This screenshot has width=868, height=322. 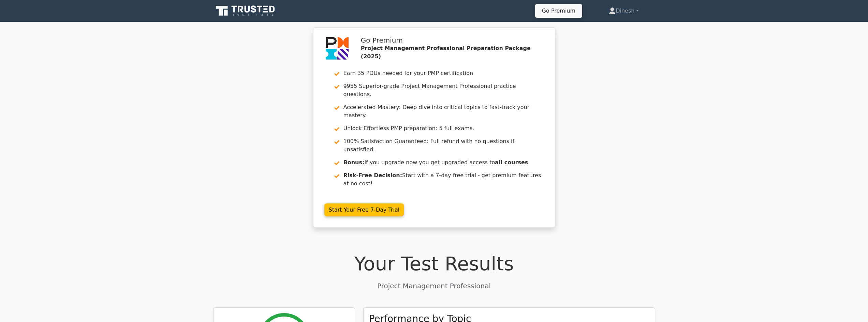 I want to click on a: Go Premium, so click(x=559, y=11).